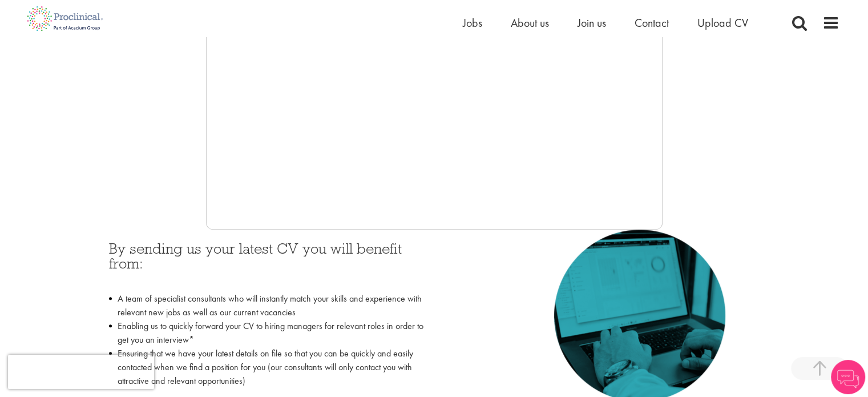 This screenshot has width=868, height=397. Describe the element at coordinates (591, 23) in the screenshot. I see `span: Join us` at that location.